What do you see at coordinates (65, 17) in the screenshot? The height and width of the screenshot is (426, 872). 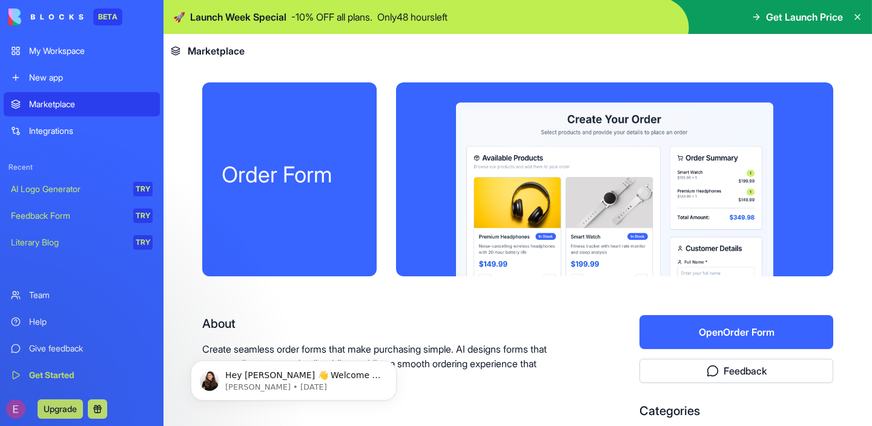 I see `a: BETA` at bounding box center [65, 17].